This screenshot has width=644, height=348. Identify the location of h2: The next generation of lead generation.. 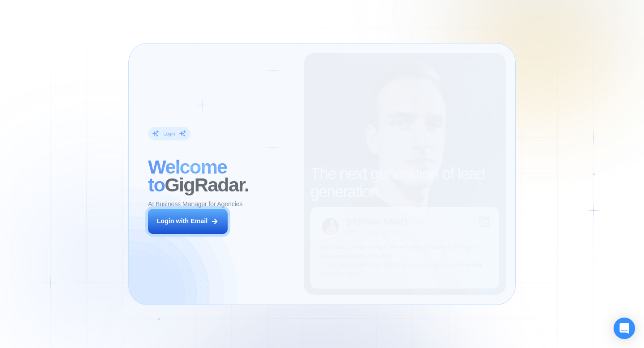
(405, 182).